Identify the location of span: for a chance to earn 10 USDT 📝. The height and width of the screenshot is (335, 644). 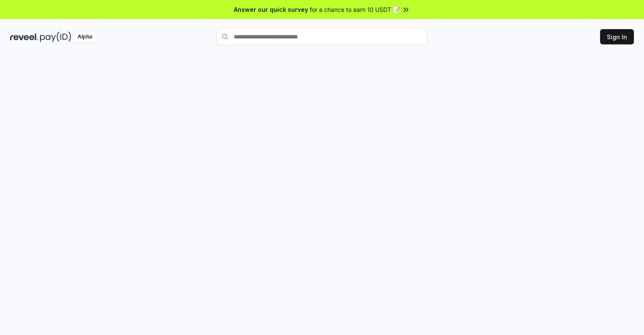
(355, 9).